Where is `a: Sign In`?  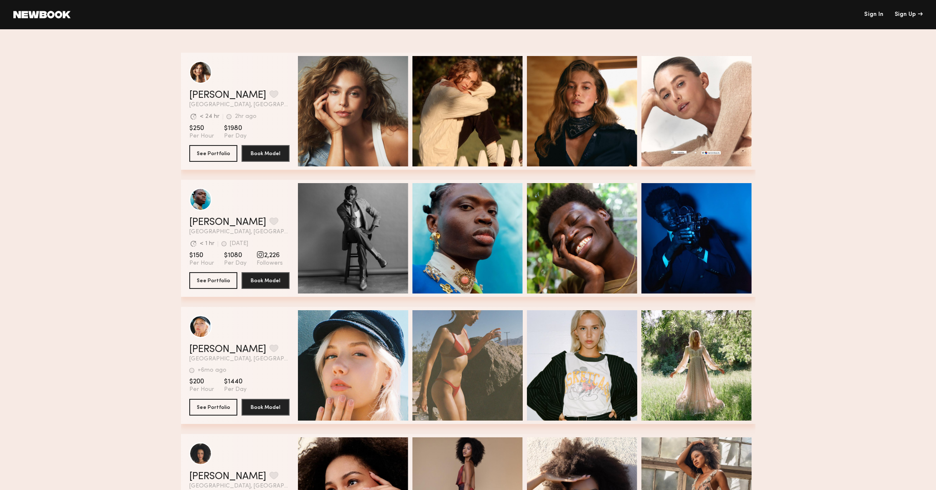
a: Sign In is located at coordinates (873, 15).